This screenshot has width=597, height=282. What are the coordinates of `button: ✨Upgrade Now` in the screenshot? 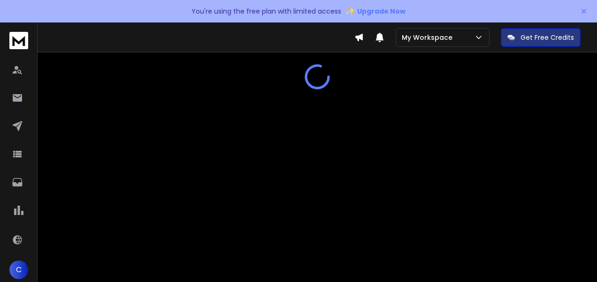 It's located at (375, 11).